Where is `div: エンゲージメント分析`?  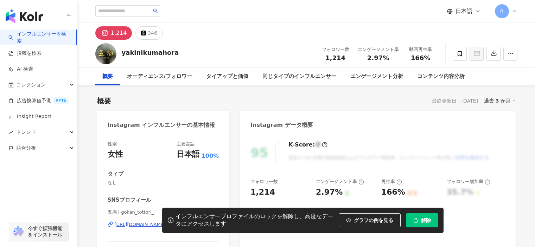
div: エンゲージメント分析 is located at coordinates (377, 77).